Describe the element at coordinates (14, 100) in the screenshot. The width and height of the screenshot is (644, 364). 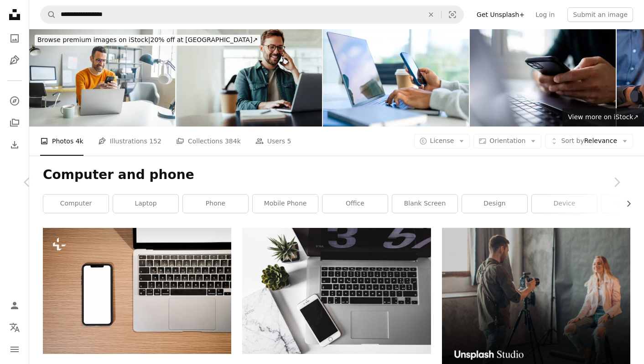
I see `a: Explore` at that location.